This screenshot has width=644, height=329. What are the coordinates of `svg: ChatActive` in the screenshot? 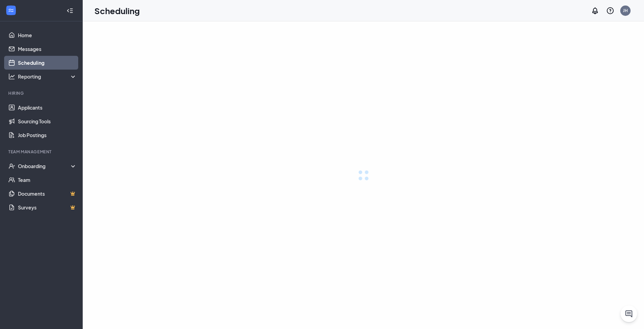 It's located at (629, 314).